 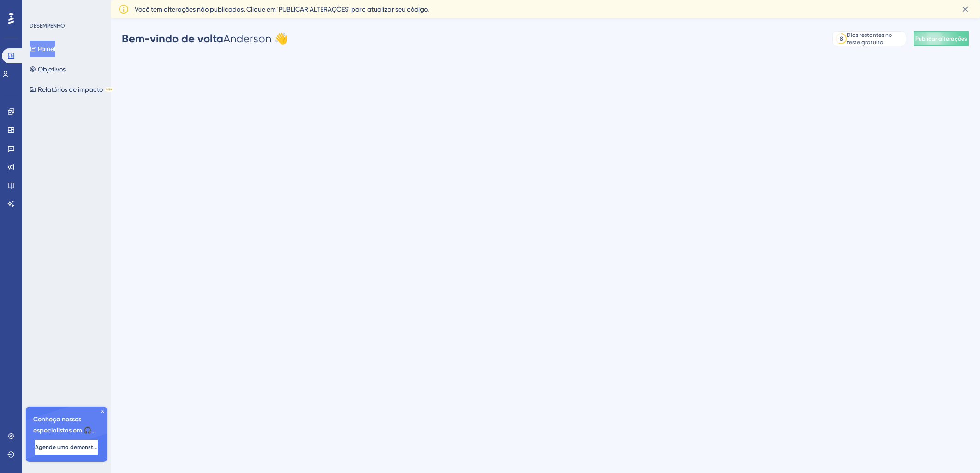 What do you see at coordinates (941, 39) in the screenshot?
I see `button: Publicar alterações` at bounding box center [941, 39].